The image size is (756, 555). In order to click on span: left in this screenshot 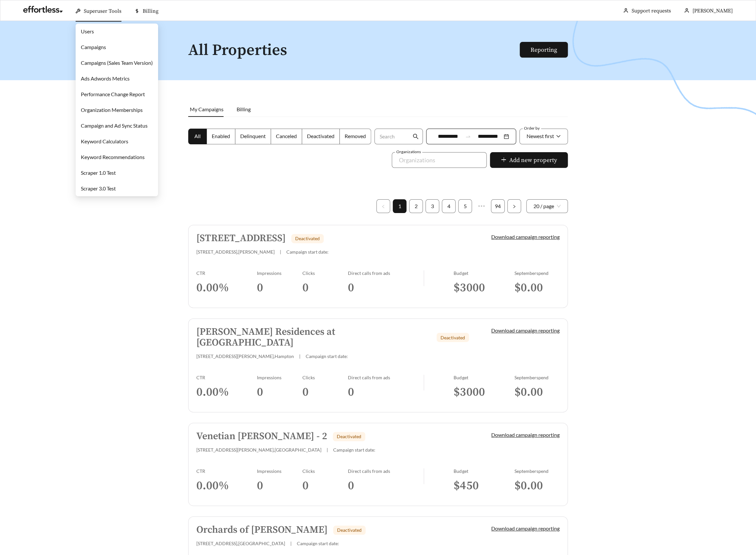, I will do `click(383, 206)`.